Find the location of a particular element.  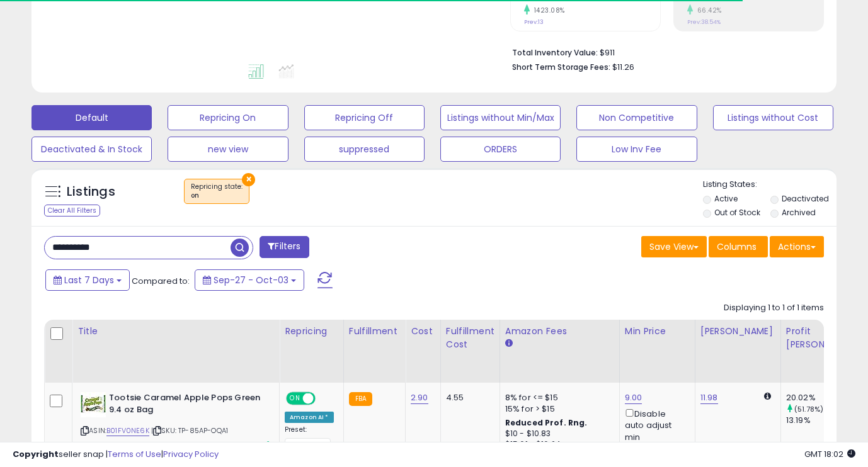

div: Preset: is located at coordinates (309, 439).